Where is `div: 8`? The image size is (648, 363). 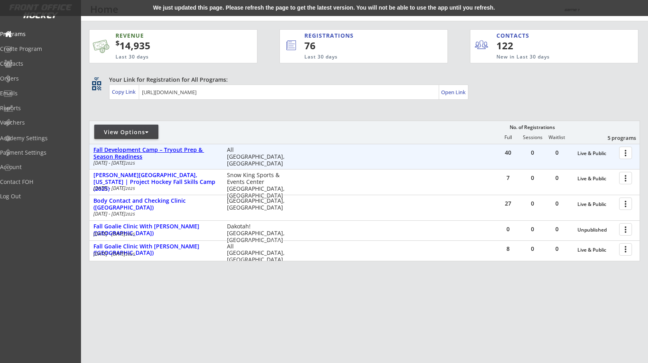
div: 8 is located at coordinates (508, 249).